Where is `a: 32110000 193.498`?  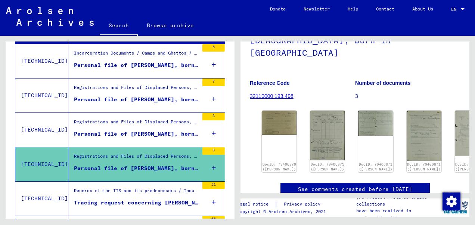
a: 32110000 193.498 is located at coordinates (271, 96).